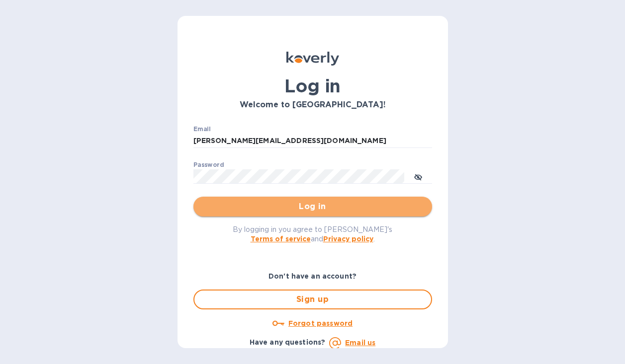 The image size is (625, 364). I want to click on label: Password, so click(209, 165).